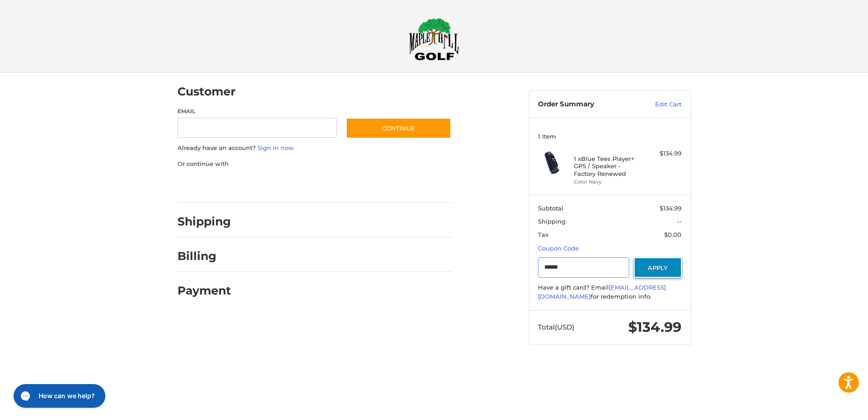 The height and width of the screenshot is (420, 868). I want to click on h2: Billing, so click(204, 256).